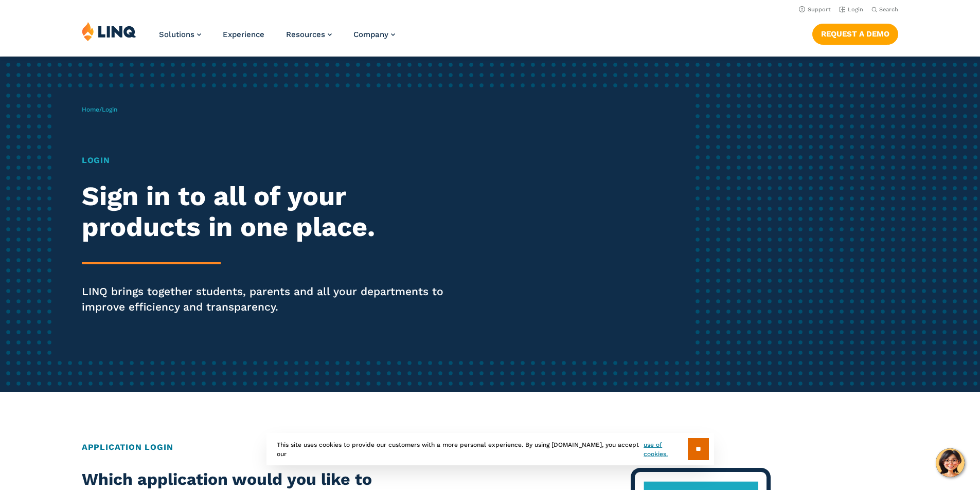 The width and height of the screenshot is (980, 490). I want to click on span: Search, so click(888, 10).